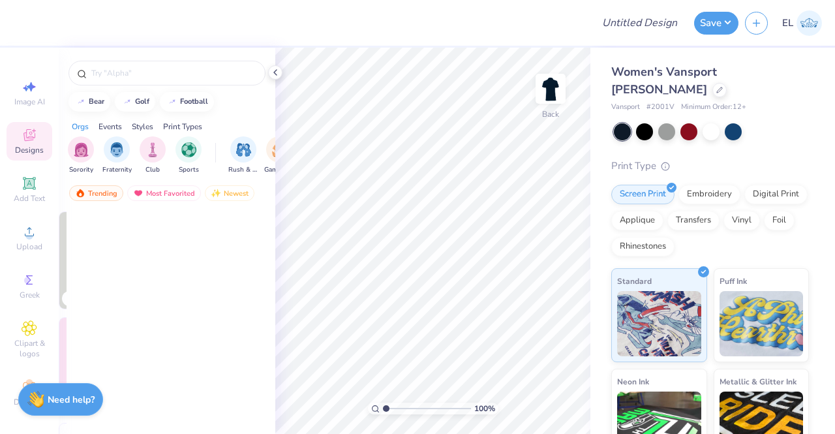 This screenshot has height=434, width=835. I want to click on div: Orgs, so click(80, 127).